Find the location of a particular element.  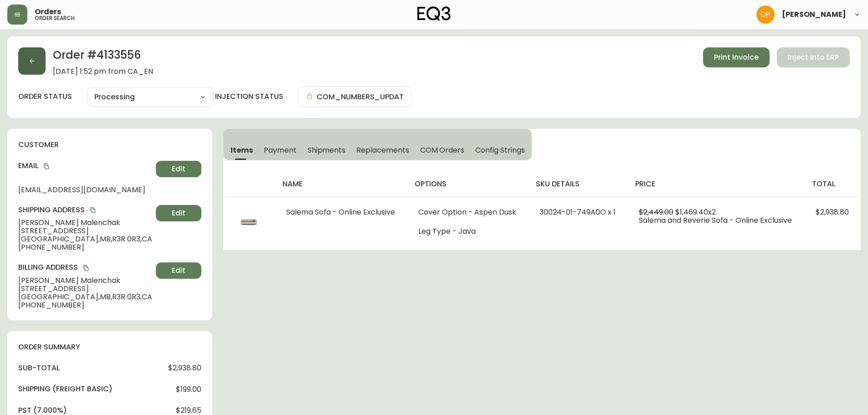

span: Orders is located at coordinates (48, 12).